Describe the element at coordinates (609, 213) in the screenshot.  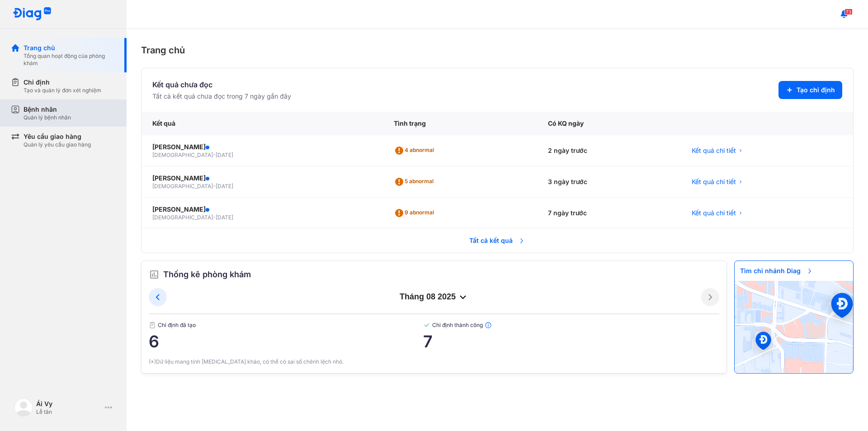
I see `div: 7 ngày trước` at that location.